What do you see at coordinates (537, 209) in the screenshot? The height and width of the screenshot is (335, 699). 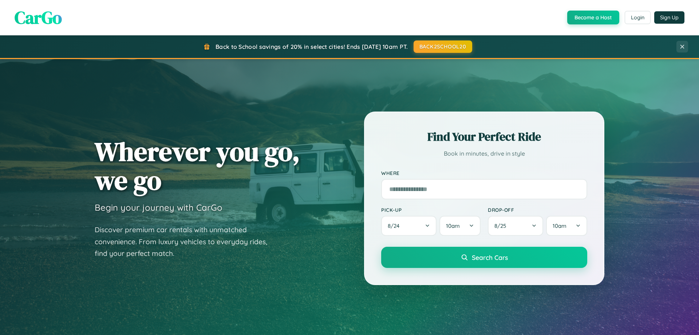 I see `label: Drop-off` at bounding box center [537, 209].